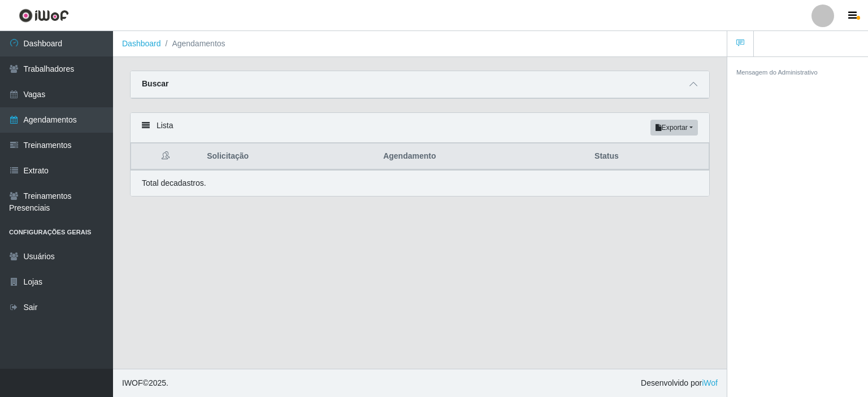 The height and width of the screenshot is (397, 868). What do you see at coordinates (174, 183) in the screenshot?
I see `p: Total de cadastros.` at bounding box center [174, 183].